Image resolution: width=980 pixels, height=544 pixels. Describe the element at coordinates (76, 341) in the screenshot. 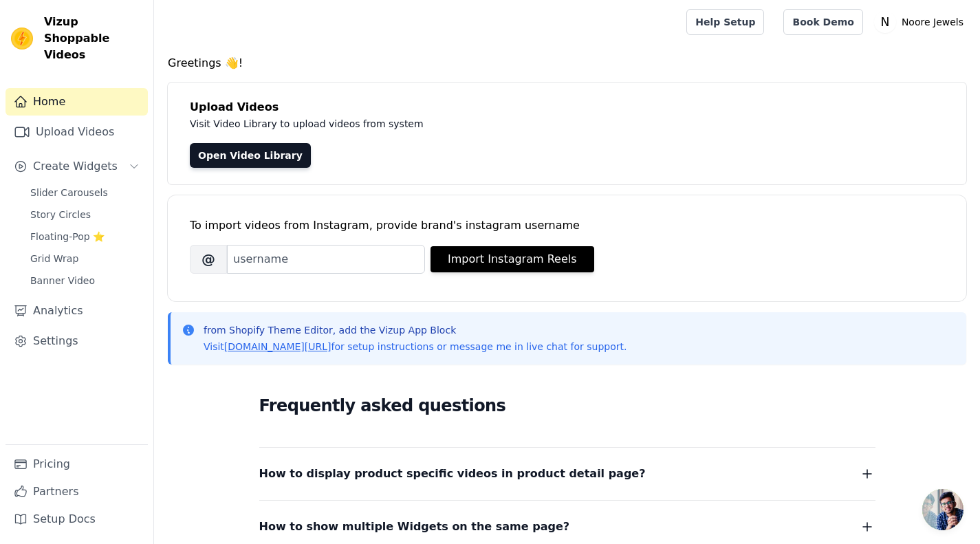

I see `a: Settings` at that location.